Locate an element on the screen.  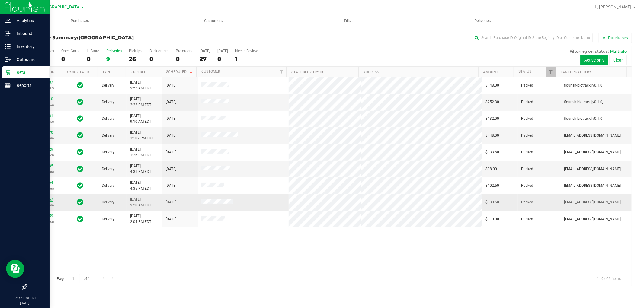
div: 26 is located at coordinates (136, 59).